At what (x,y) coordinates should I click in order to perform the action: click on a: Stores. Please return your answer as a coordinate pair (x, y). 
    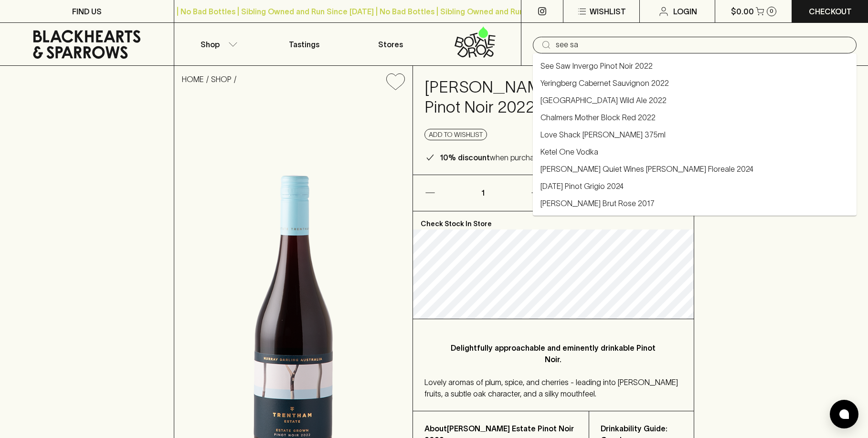
    Looking at the image, I should click on (391, 44).